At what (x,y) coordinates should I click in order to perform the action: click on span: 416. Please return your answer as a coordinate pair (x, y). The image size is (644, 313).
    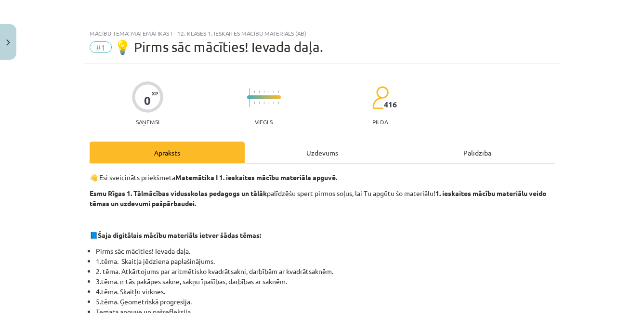
    Looking at the image, I should click on (390, 104).